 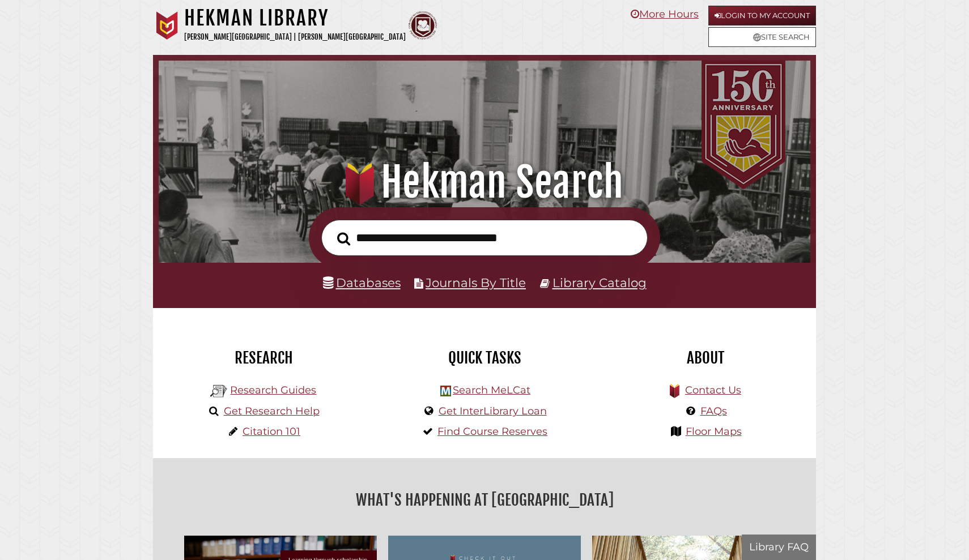 What do you see at coordinates (484, 182) in the screenshot?
I see `h1: Hekman Search` at bounding box center [484, 182].